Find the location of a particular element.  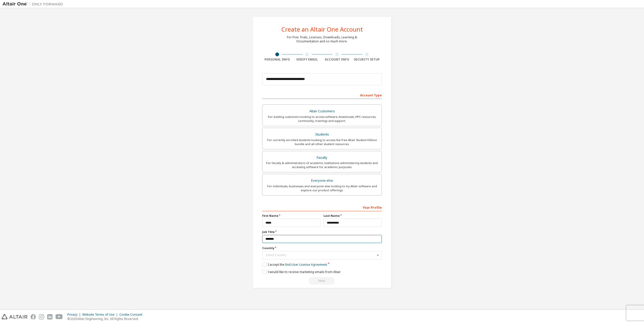

img: altair_logo.svg is located at coordinates (14, 317).